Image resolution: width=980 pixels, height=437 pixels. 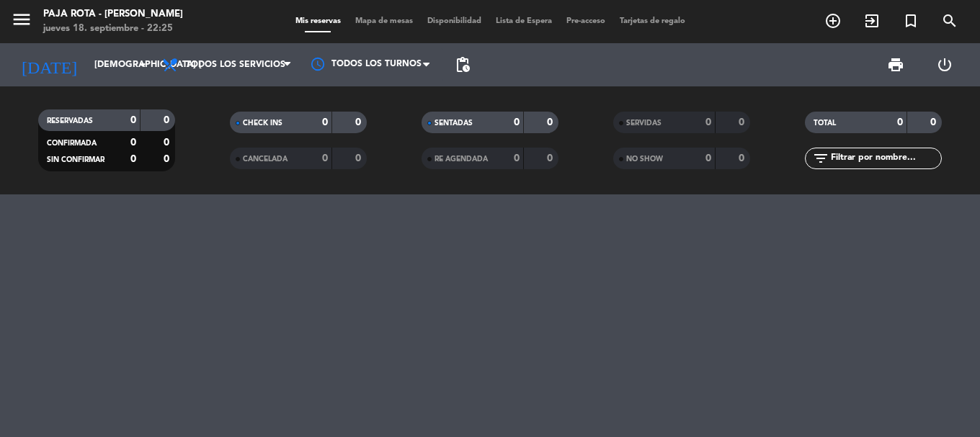 I want to click on span: Disponibilidad, so click(x=454, y=21).